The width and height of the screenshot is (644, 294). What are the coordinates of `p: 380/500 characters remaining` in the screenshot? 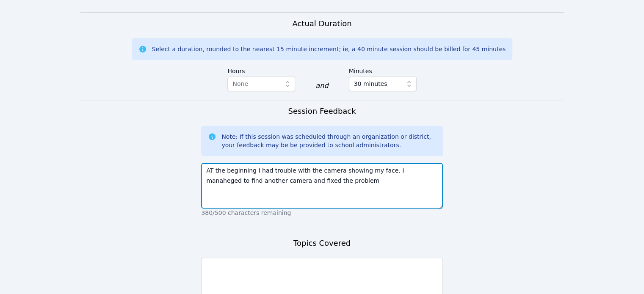 It's located at (322, 213).